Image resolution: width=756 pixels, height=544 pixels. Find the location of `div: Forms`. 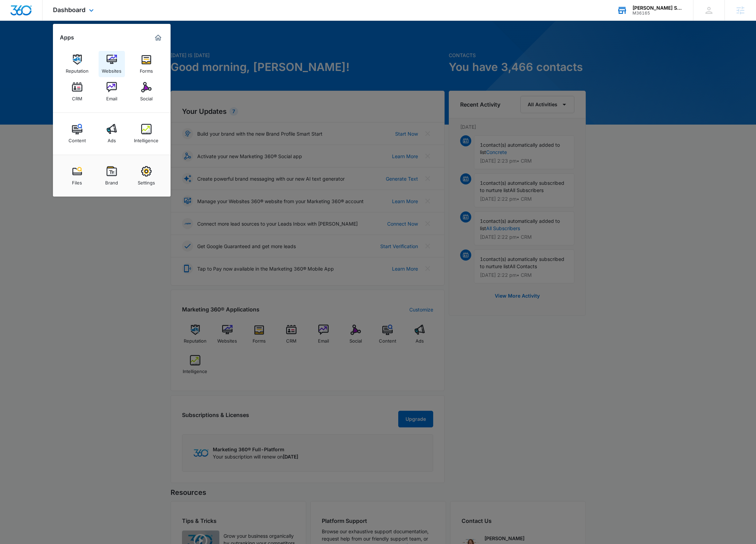

div: Forms is located at coordinates (146, 69).